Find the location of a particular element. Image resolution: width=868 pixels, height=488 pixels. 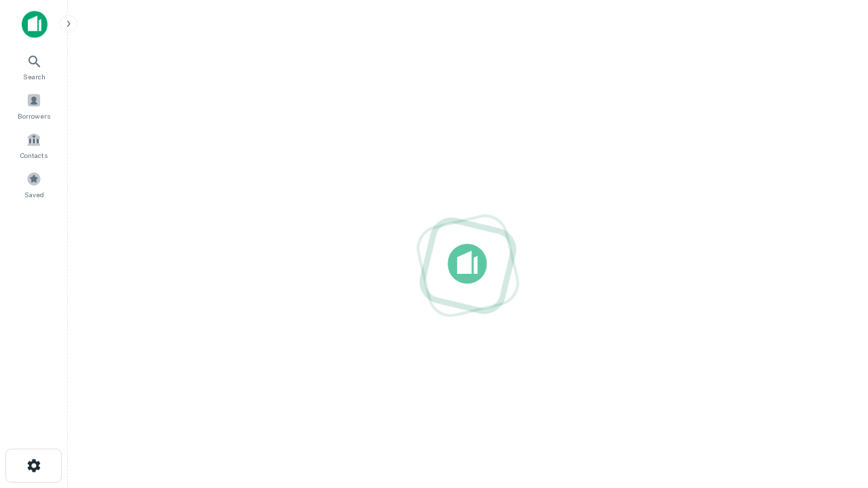

div: Search is located at coordinates (34, 67).